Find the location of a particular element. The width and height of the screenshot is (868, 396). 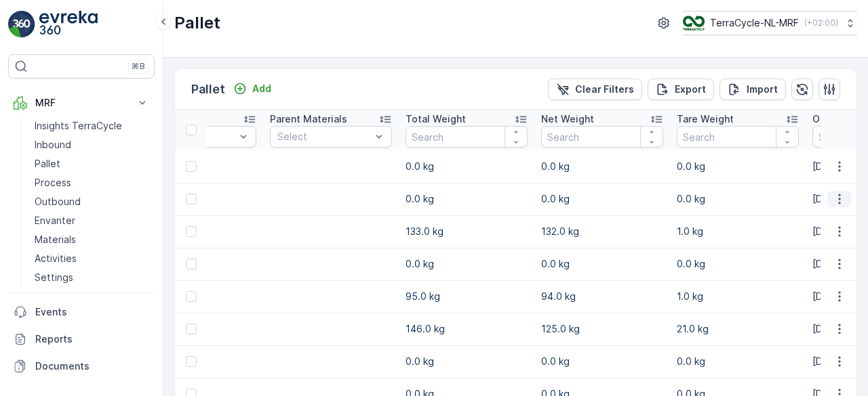

img: TC_v739CUj.png is located at coordinates (694, 23).